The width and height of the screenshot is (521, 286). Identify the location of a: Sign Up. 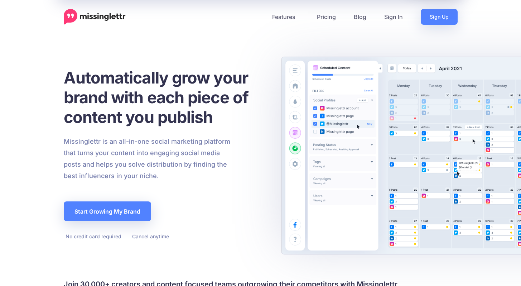
(439, 17).